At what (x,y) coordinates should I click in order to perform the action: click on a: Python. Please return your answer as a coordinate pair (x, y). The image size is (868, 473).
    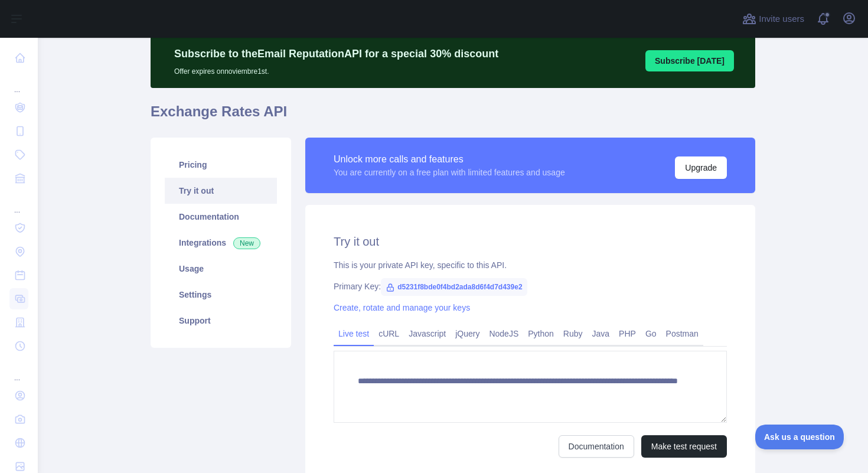
    Looking at the image, I should click on (540, 334).